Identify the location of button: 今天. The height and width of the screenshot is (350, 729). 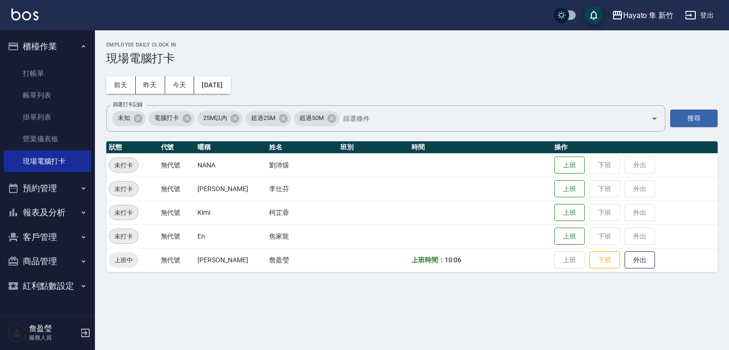
(180, 85).